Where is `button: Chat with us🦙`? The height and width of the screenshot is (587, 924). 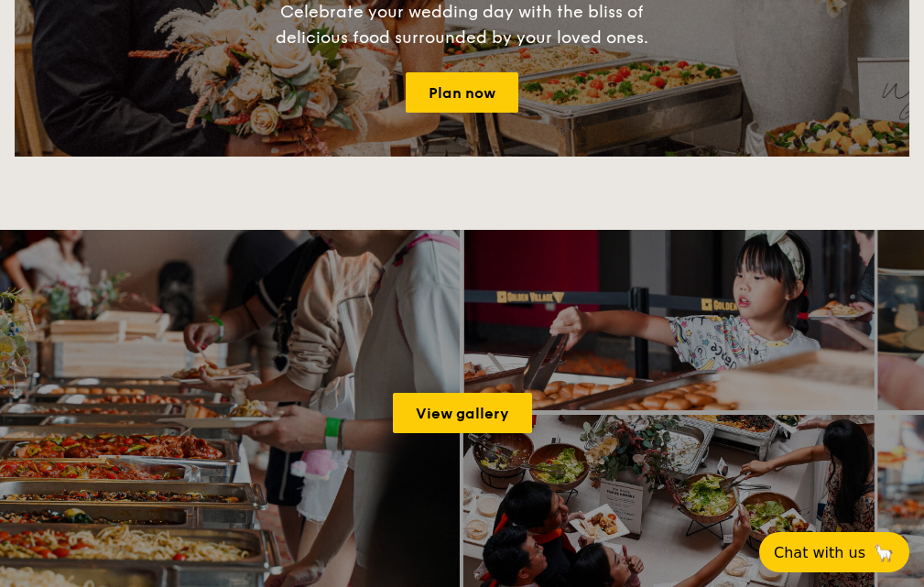 button: Chat with us🦙 is located at coordinates (835, 552).